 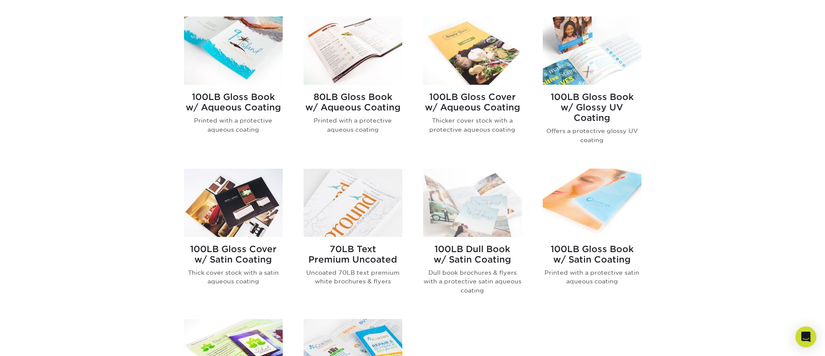 What do you see at coordinates (592, 277) in the screenshot?
I see `p: Printed with a protective satin aqueous coating` at bounding box center [592, 277].